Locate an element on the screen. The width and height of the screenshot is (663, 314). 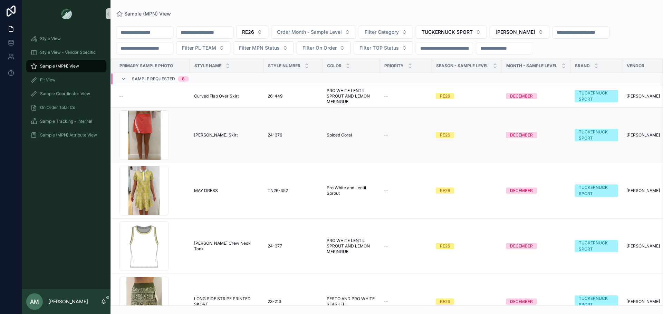
a: Style View is located at coordinates (66, 39).